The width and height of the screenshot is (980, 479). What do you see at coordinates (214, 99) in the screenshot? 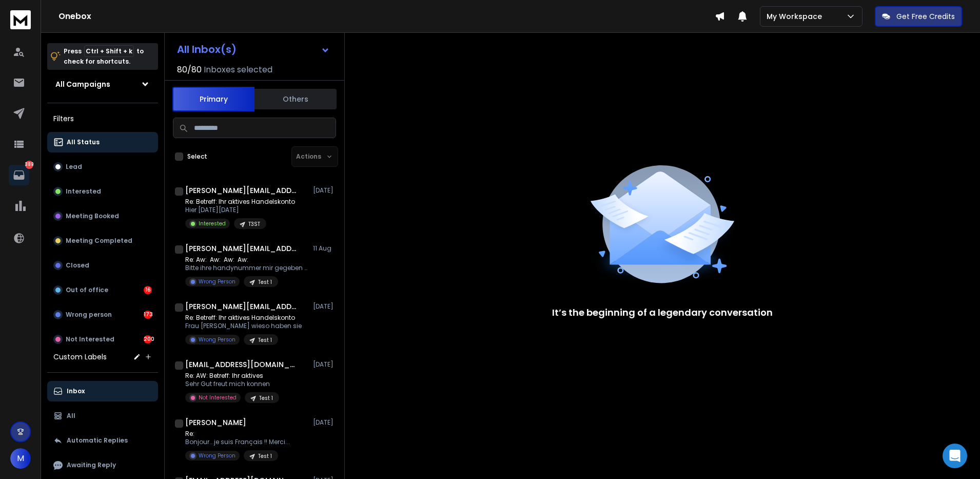
I see `button: Primary` at bounding box center [214, 99].